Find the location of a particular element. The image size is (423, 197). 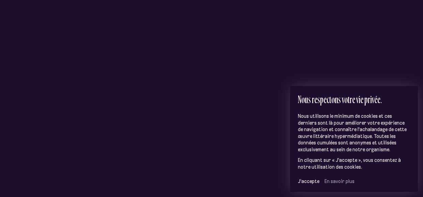

h2: Nous respectons votre vie privée. is located at coordinates (354, 99).